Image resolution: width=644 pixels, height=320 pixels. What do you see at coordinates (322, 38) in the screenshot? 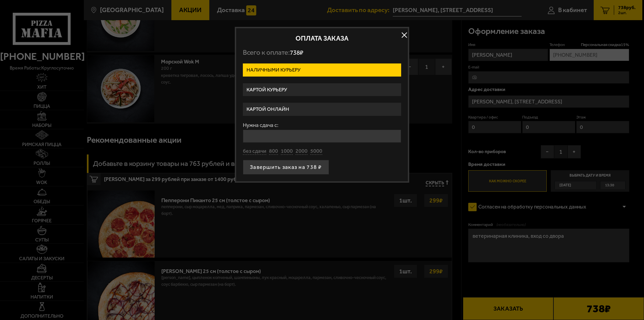
I see `h2: Оплата заказа` at bounding box center [322, 38].